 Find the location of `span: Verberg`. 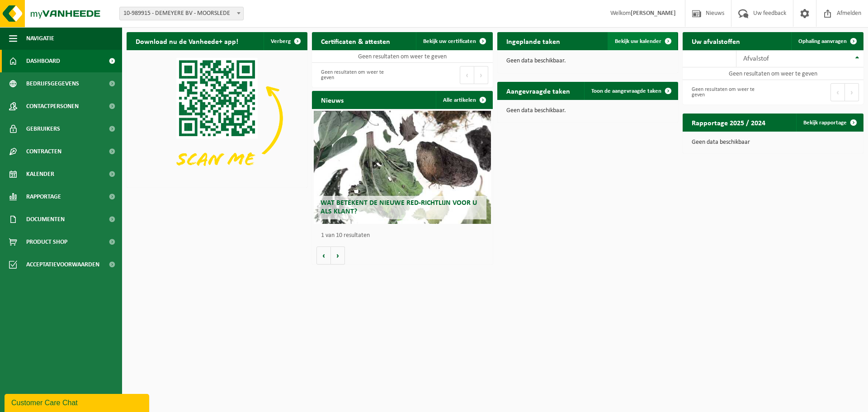

span: Verberg is located at coordinates (281, 41).